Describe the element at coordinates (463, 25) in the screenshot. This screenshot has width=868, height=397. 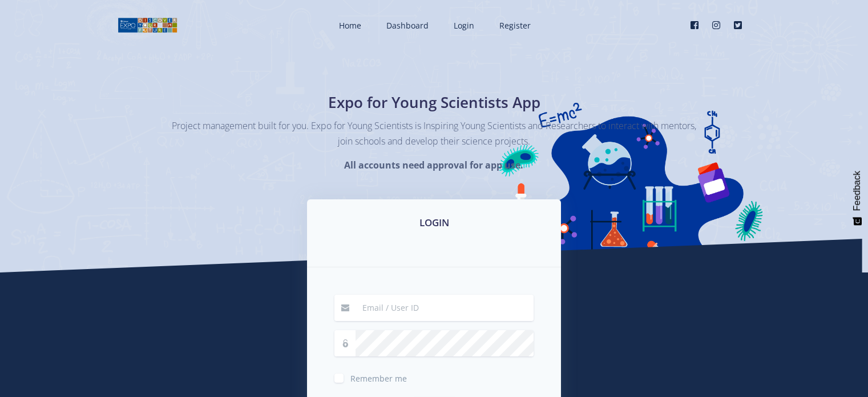
I see `a: Login` at that location.